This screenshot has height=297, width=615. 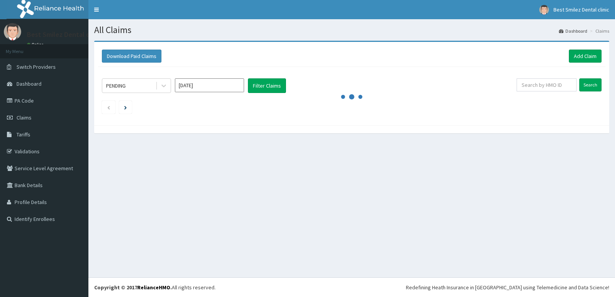 What do you see at coordinates (599, 31) in the screenshot?
I see `li: Claims` at bounding box center [599, 31].